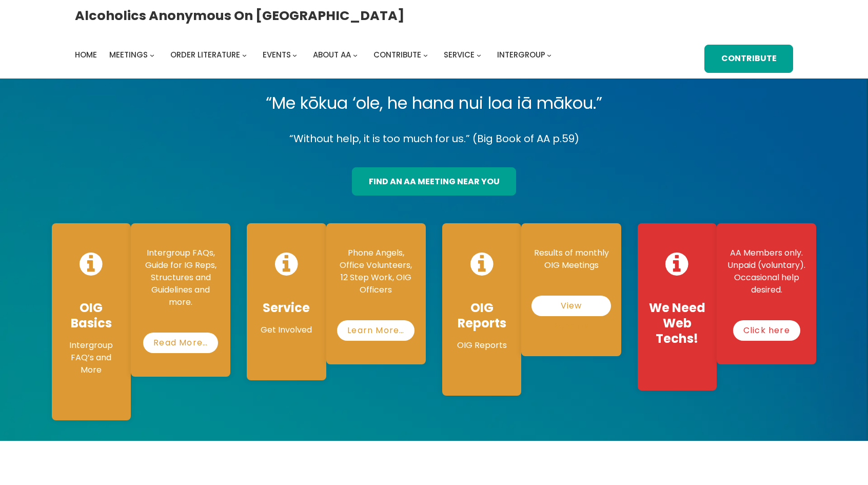 The width and height of the screenshot is (868, 485). Describe the element at coordinates (459, 55) in the screenshot. I see `a: Service` at that location.